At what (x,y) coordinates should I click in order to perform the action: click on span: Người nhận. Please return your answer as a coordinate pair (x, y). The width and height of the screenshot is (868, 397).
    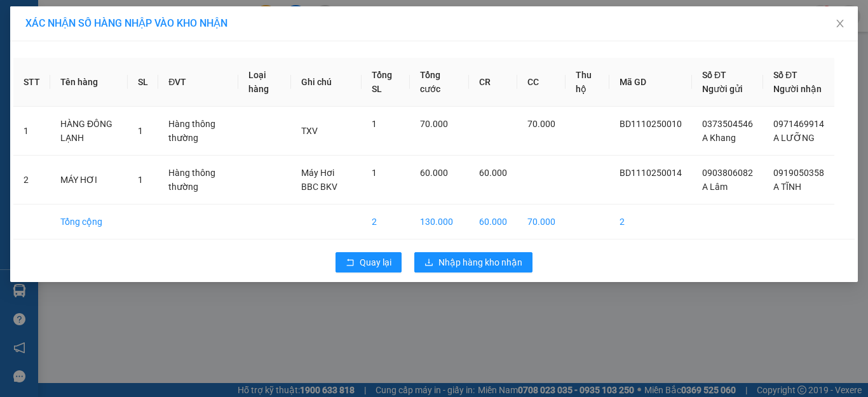
    Looking at the image, I should click on (797, 89).